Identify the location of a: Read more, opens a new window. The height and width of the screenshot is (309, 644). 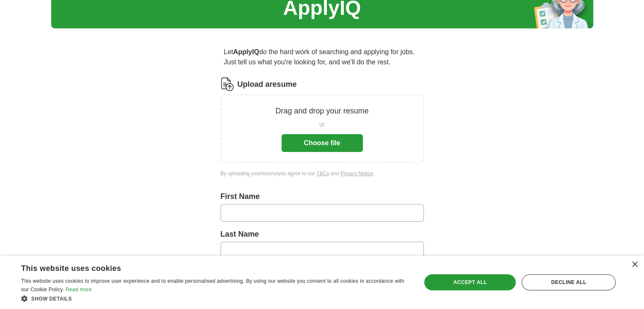
(79, 289).